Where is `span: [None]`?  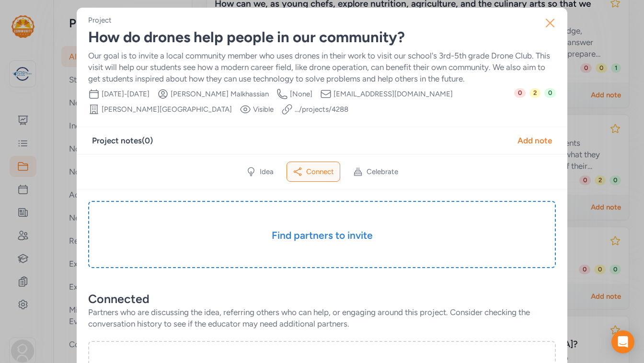
span: [None] is located at coordinates (301, 94).